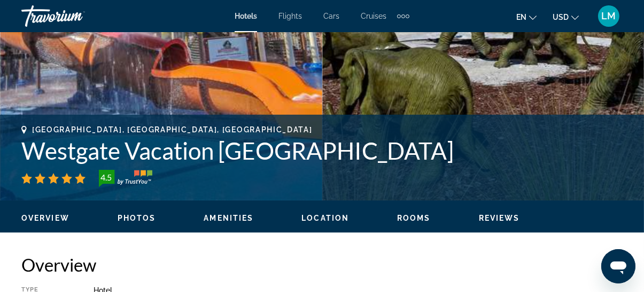 This screenshot has height=292, width=644. Describe the element at coordinates (526, 17) in the screenshot. I see `button: Change language` at that location.